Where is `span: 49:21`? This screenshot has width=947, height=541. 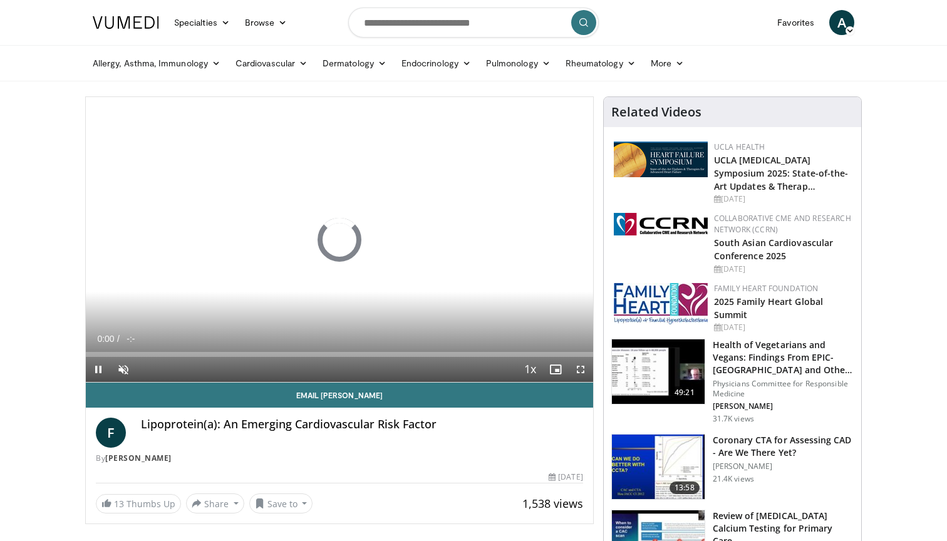
span: 49:21 is located at coordinates (684, 393).